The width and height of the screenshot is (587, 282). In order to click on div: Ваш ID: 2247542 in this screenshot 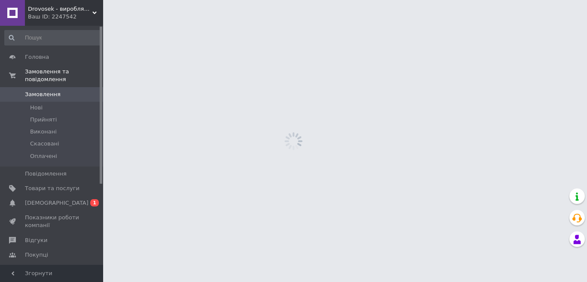, I will do `click(65, 17)`.